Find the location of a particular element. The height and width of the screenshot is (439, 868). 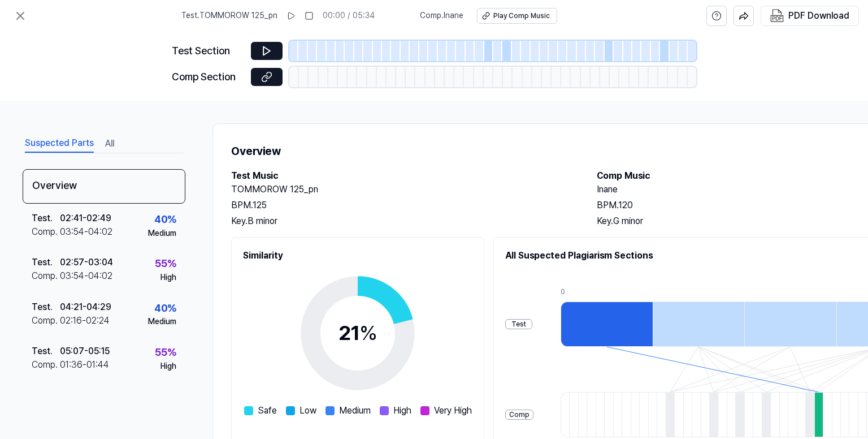

button: All is located at coordinates (110, 143).